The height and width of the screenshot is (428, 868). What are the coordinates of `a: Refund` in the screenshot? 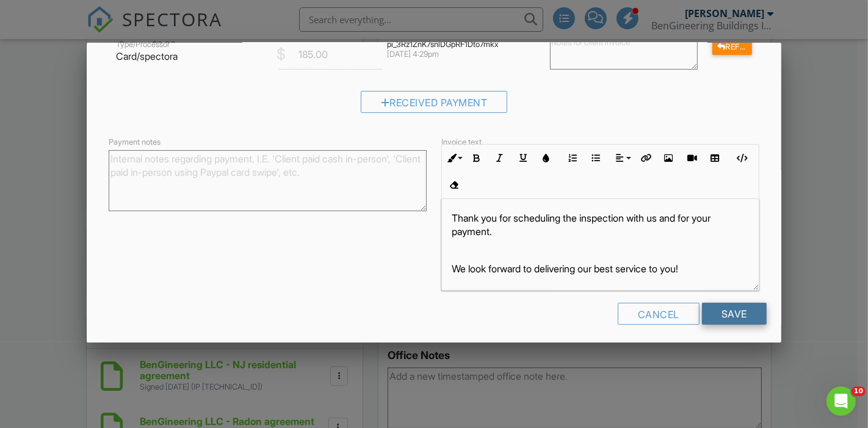 It's located at (732, 47).